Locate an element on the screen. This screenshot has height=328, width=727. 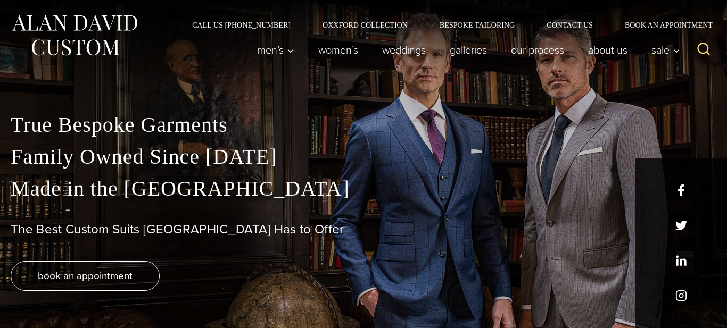
a: Book an Appointment is located at coordinates (662, 25).